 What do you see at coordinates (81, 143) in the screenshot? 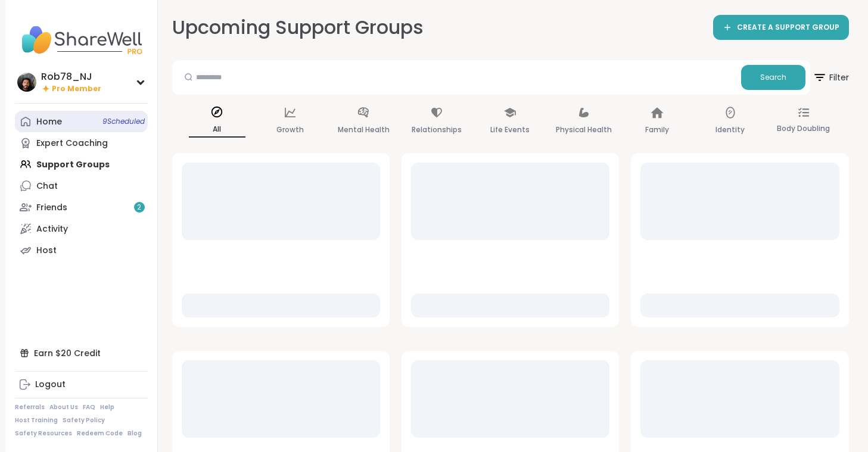
I see `a: Expert Coaching` at bounding box center [81, 143].